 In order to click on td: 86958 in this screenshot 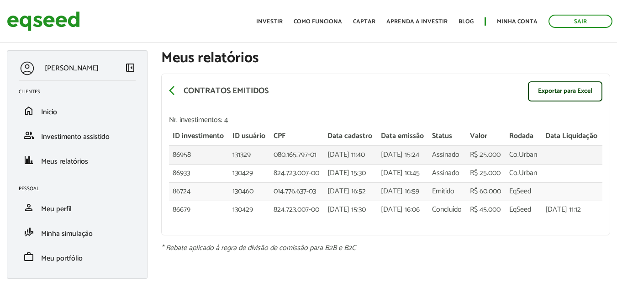, I will do `click(199, 155)`.